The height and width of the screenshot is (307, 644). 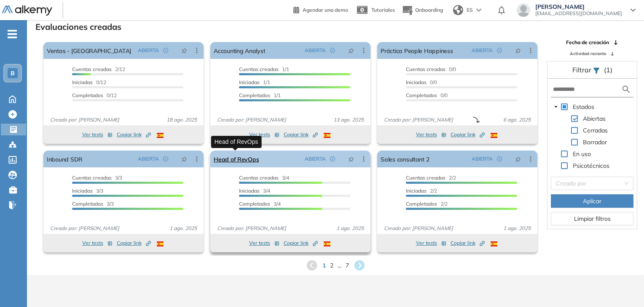 What do you see at coordinates (592, 201) in the screenshot?
I see `span: Aplicar` at bounding box center [592, 201].